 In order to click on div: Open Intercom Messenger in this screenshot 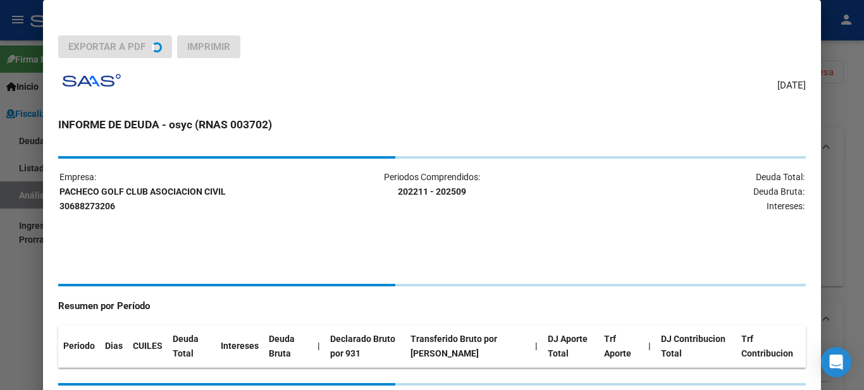, I will do `click(836, 362)`.